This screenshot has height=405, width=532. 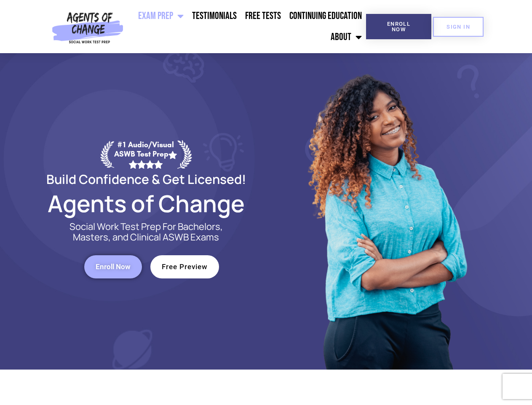 What do you see at coordinates (145, 154) in the screenshot?
I see `div: #1 Audio/Visual ASWB Test Prep` at bounding box center [145, 154].